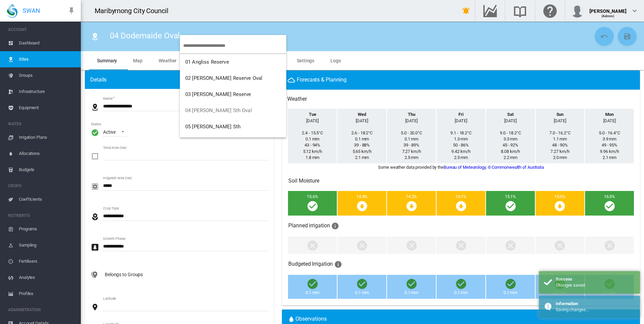 The width and height of the screenshot is (644, 324). What do you see at coordinates (589, 307) in the screenshot?
I see `div: Information Saving changes...` at bounding box center [589, 307].